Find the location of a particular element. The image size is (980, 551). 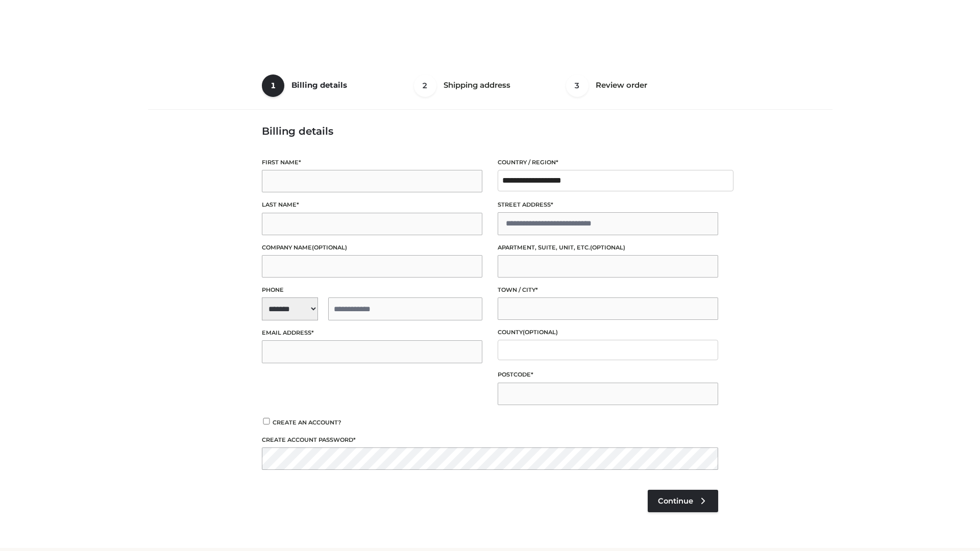

label: Postcode is located at coordinates (608, 374).